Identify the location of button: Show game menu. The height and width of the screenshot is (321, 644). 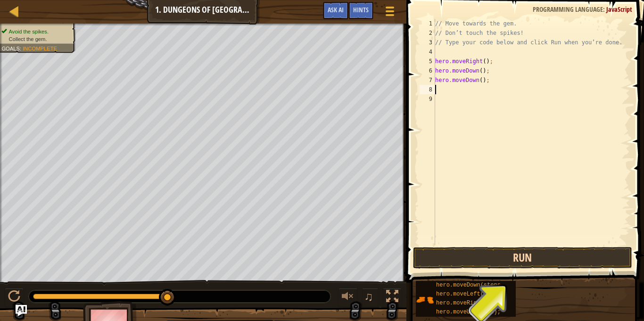
(390, 13).